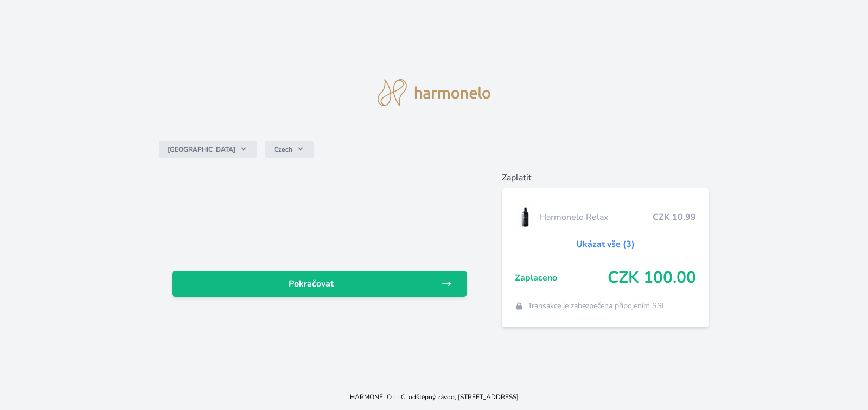 The image size is (868, 410). Describe the element at coordinates (525, 218) in the screenshot. I see `img: CLEAN_RELAX_se_stinem_x-lo.jpg` at that location.